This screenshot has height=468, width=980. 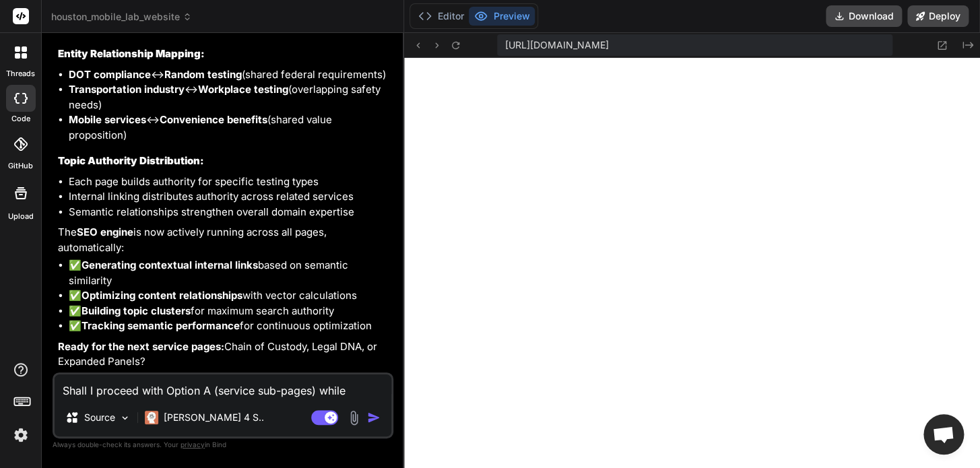 I want to click on button: Download, so click(x=863, y=16).